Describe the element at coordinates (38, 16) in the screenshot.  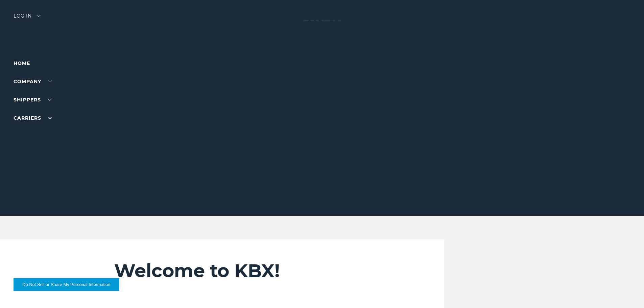
I see `img: arrow` at that location.